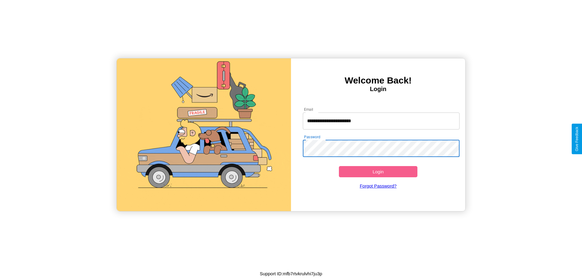  Describe the element at coordinates (378, 89) in the screenshot. I see `h4: Login` at that location.